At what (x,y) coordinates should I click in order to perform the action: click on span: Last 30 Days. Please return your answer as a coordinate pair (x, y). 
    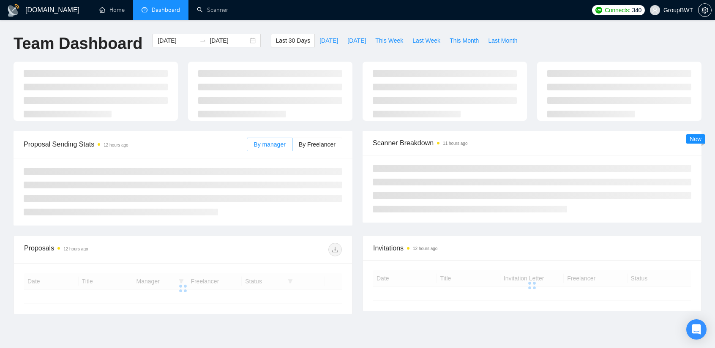
    Looking at the image, I should click on (293, 41).